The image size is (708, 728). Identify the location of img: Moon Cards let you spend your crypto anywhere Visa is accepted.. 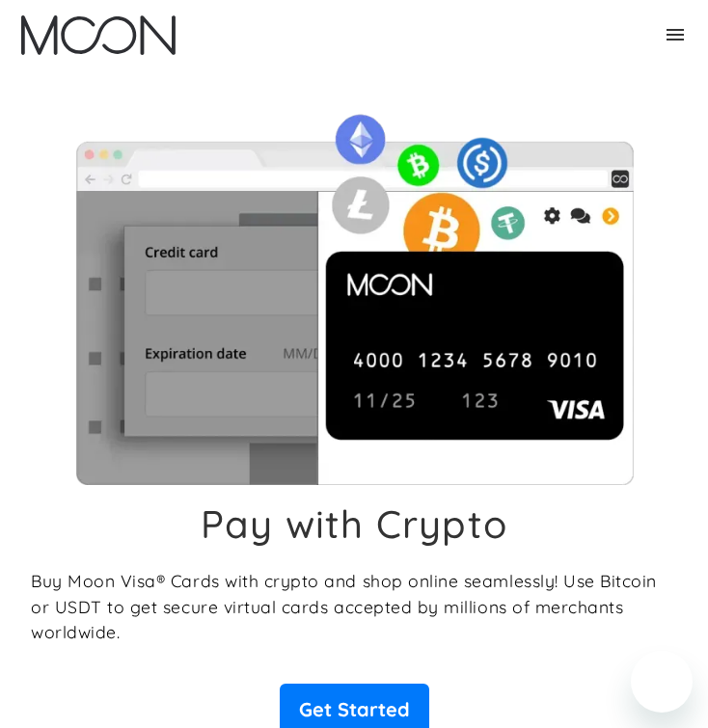
(354, 293).